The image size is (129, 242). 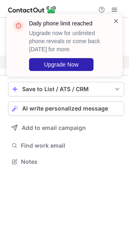 What do you see at coordinates (32, 10) in the screenshot?
I see `img: ContactOut v5.3.10` at bounding box center [32, 10].